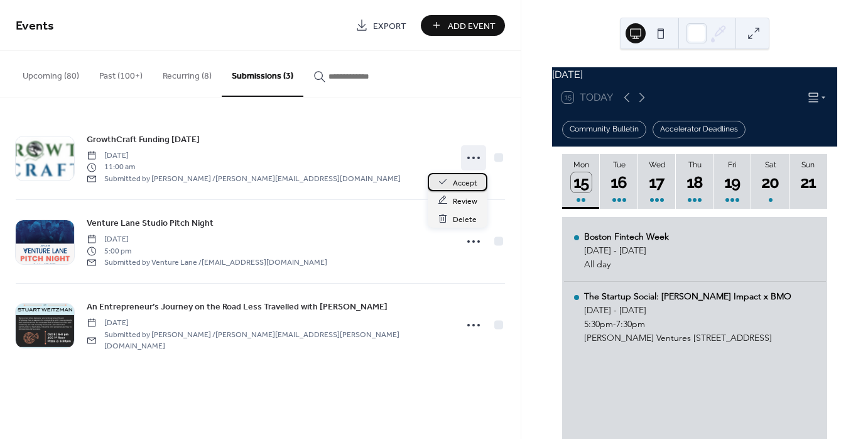 Image resolution: width=868 pixels, height=439 pixels. Describe the element at coordinates (207, 251) in the screenshot. I see `span: 5:00 pm` at that location.